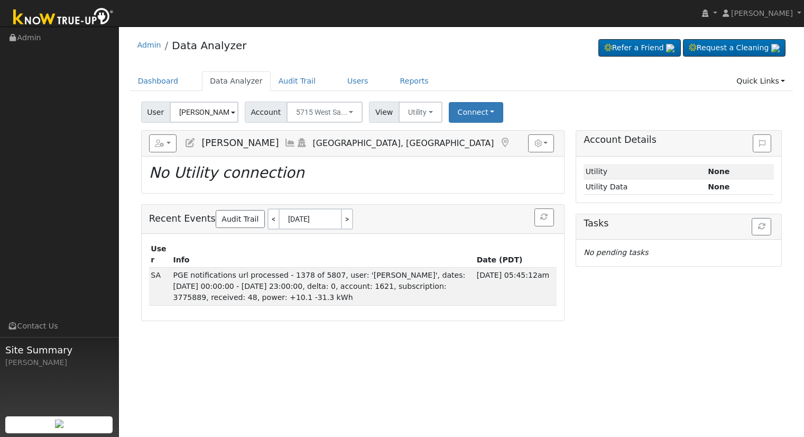 The width and height of the screenshot is (804, 437). I want to click on a: Quick Links, so click(761, 81).